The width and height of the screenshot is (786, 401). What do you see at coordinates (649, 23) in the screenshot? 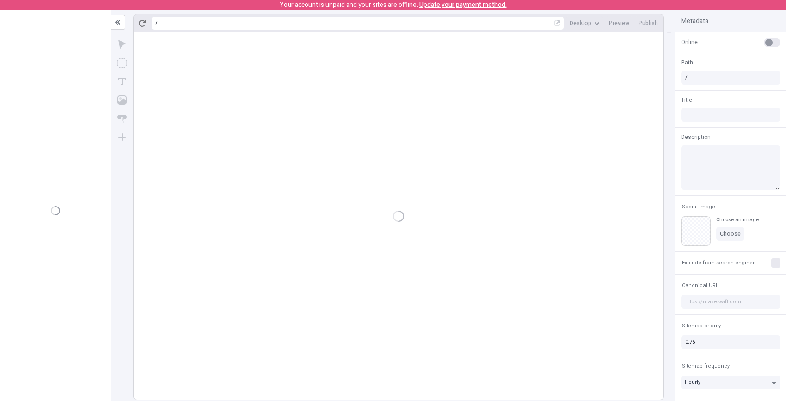
I see `button: Publish` at bounding box center [649, 23].